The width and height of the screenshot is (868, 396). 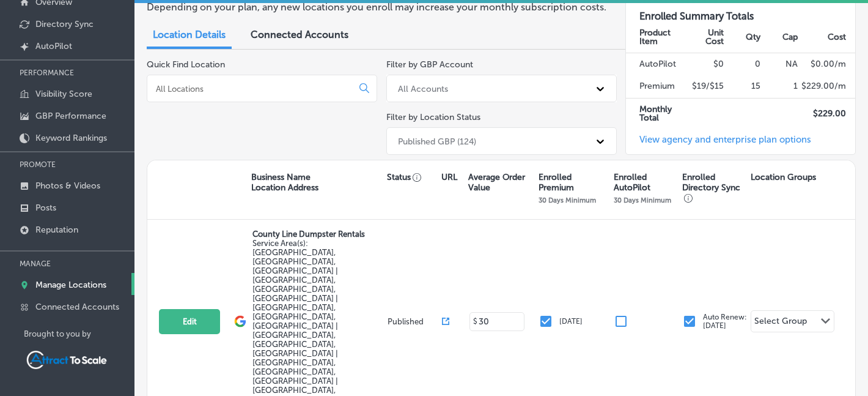 What do you see at coordinates (743, 87) in the screenshot?
I see `td: 15` at bounding box center [743, 87].